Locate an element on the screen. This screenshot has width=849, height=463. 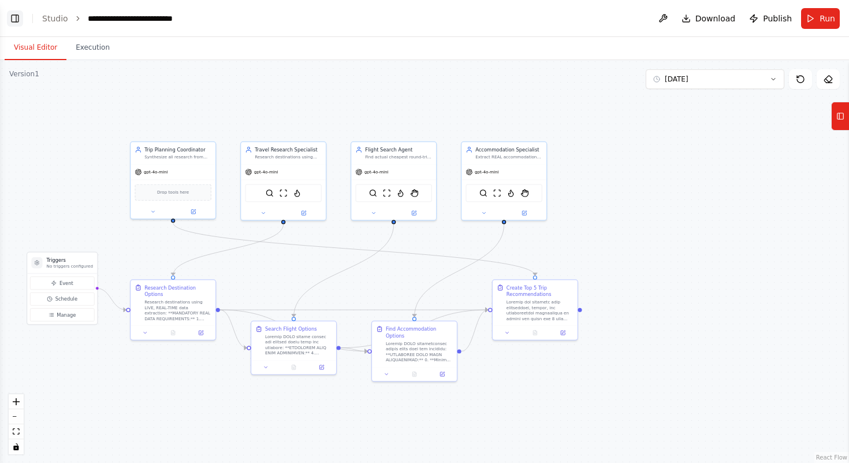
g: Edge from eb49ba6e-b563-40f7-8479-867bd54c7d6f to 3f0fc147-df0a-4bf5-9bfe-102da6d7d34d is located at coordinates (354, 310).